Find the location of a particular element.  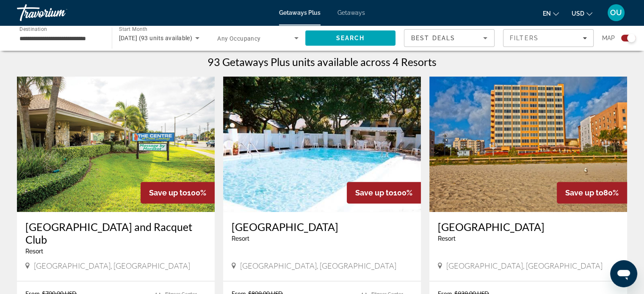

span: en is located at coordinates (547, 14).